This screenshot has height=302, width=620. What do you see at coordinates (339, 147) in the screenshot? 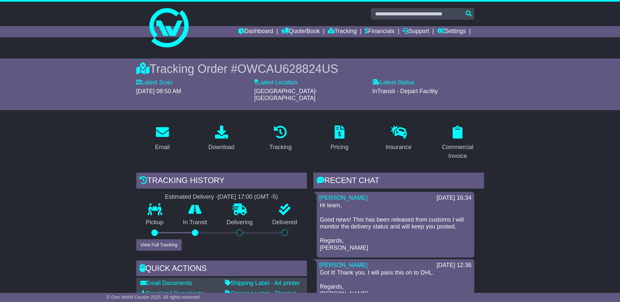
I see `div: Pricing` at bounding box center [339, 147].